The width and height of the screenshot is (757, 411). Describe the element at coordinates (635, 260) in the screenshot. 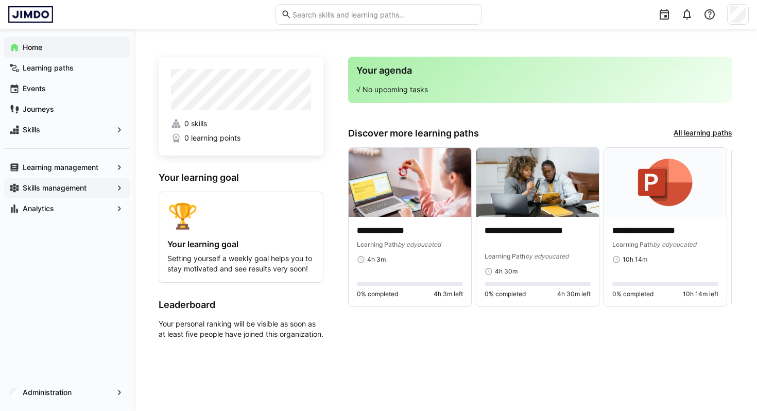

I see `span: 10h 14m` at that location.